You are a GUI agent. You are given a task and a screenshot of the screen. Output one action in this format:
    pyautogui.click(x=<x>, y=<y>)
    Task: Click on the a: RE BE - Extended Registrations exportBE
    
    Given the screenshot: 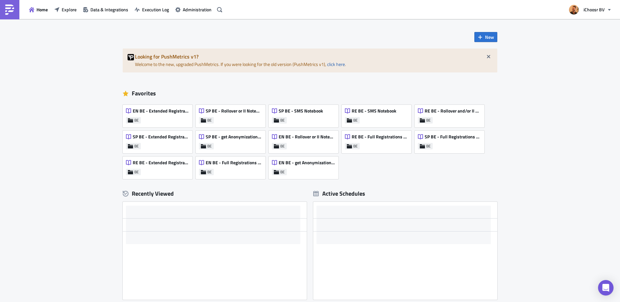 What is the action you would take?
    pyautogui.click(x=159, y=166)
    